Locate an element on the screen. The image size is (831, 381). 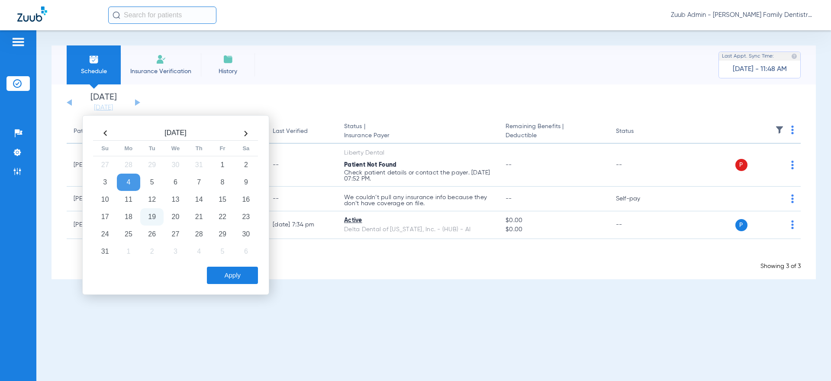
span: Deductible is located at coordinates (553, 135).